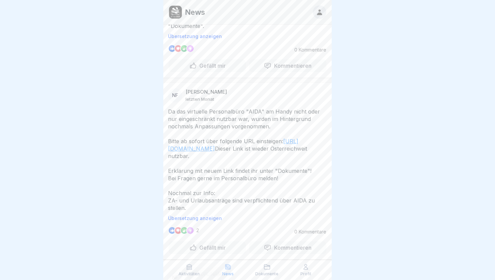  I want to click on p: Aktivitäten, so click(189, 274).